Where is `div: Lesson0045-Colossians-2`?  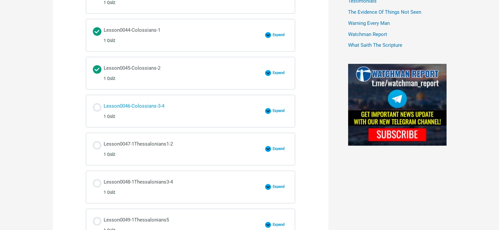
div: Lesson0045-Colossians-2 is located at coordinates (132, 73).